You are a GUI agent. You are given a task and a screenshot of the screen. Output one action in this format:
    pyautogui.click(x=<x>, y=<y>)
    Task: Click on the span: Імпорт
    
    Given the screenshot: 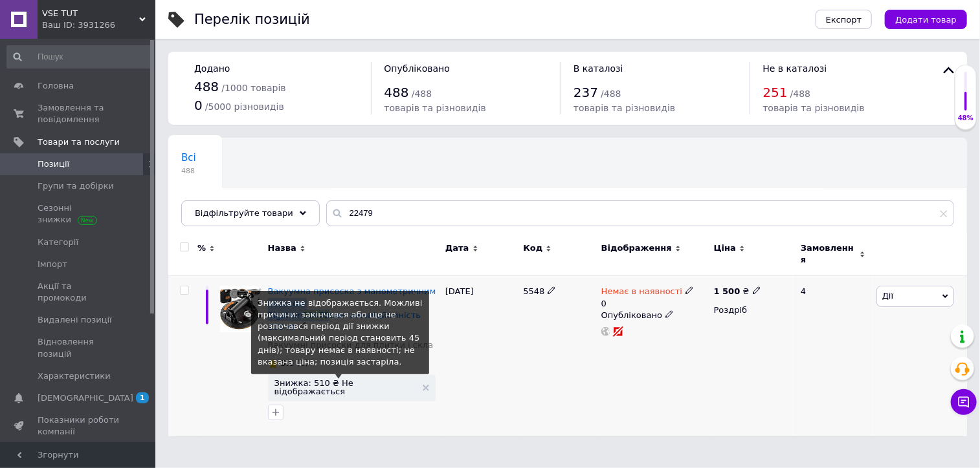 What is the action you would take?
    pyautogui.click(x=52, y=264)
    